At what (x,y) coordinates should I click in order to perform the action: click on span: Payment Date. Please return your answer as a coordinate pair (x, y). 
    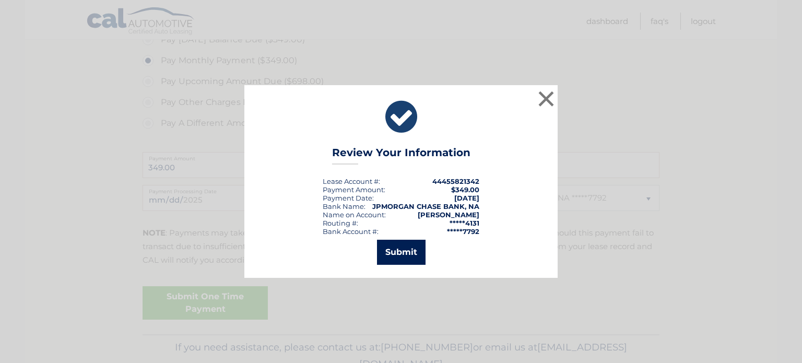
    Looking at the image, I should click on (347, 198).